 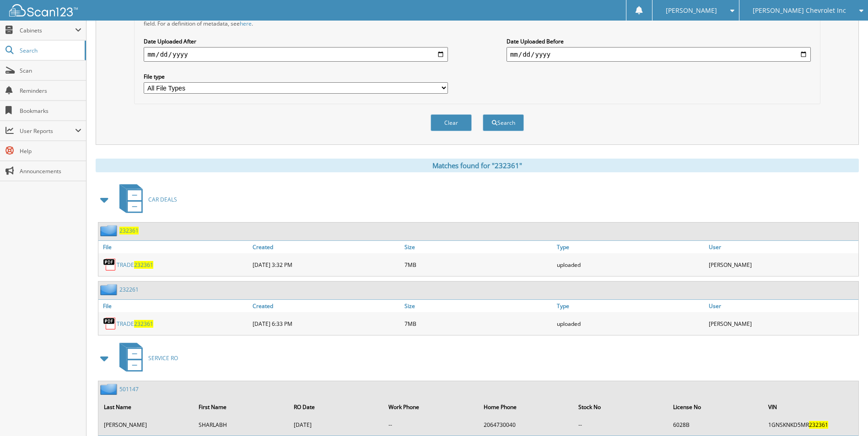 I want to click on button: Search, so click(x=503, y=123).